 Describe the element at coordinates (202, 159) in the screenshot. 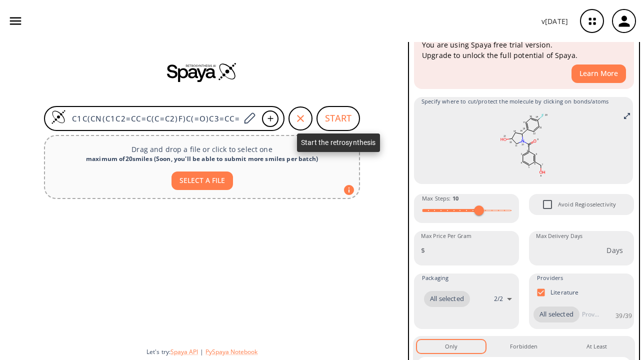

I see `div: maximum of 20 smiles ( Soon, you'll be able to submit more smiles per batch )` at that location.